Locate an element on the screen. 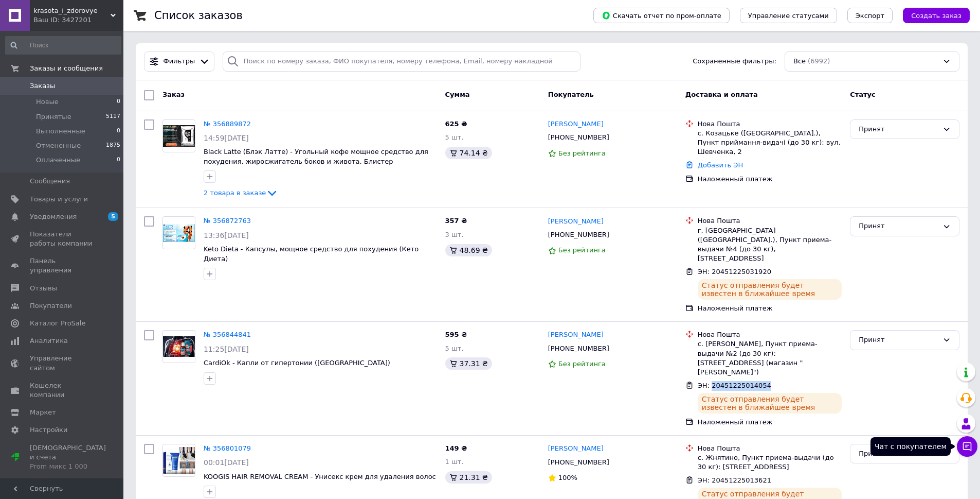 The height and width of the screenshot is (499, 980). a: KOOGIS HAIR REMOVAL CREAM - Унисекс крем для удаления волос is located at coordinates (320, 476).